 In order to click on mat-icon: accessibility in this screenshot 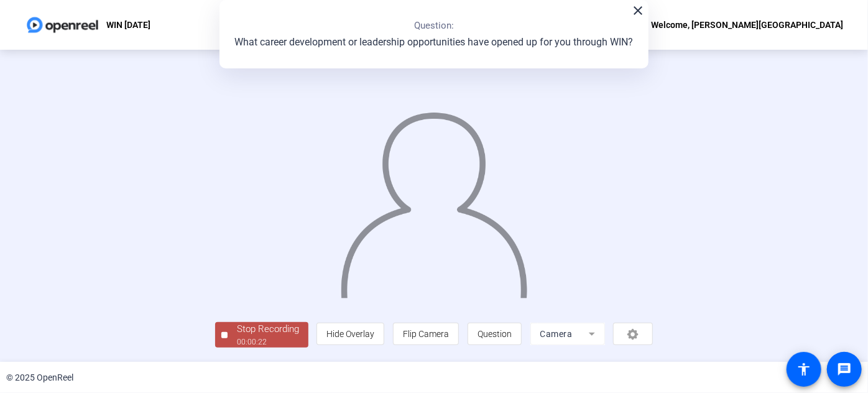, I will do `click(804, 369)`.